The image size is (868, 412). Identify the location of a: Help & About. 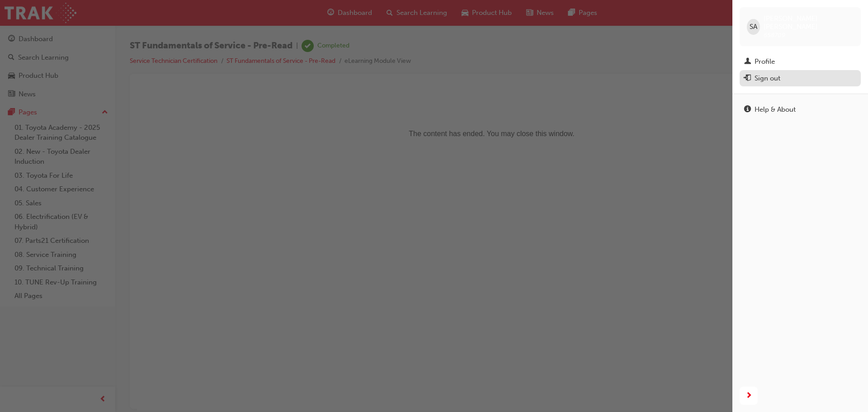
(800, 110).